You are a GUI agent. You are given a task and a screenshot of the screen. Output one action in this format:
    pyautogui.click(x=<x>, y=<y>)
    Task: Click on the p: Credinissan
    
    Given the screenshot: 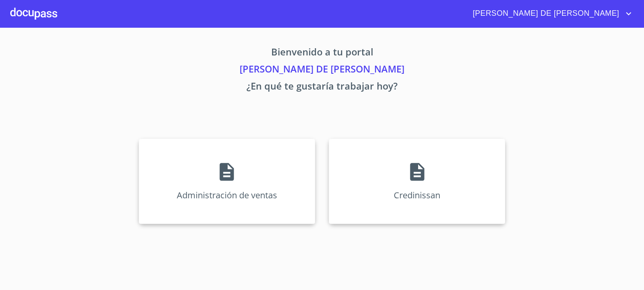 What is the action you would take?
    pyautogui.click(x=417, y=195)
    